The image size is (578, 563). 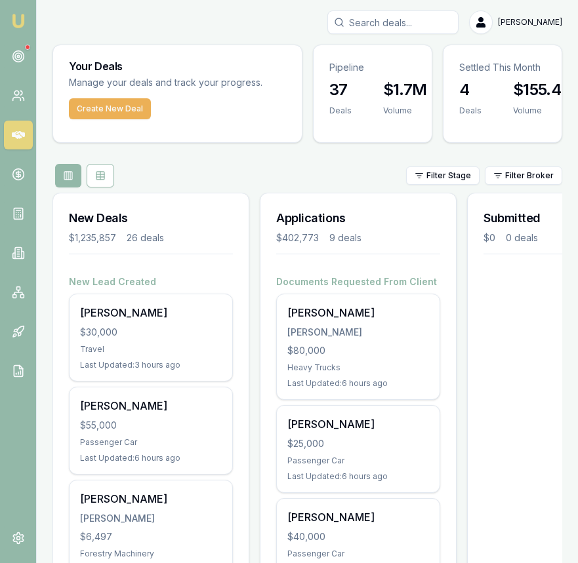 What do you see at coordinates (151, 349) in the screenshot?
I see `div: Travel` at bounding box center [151, 349].